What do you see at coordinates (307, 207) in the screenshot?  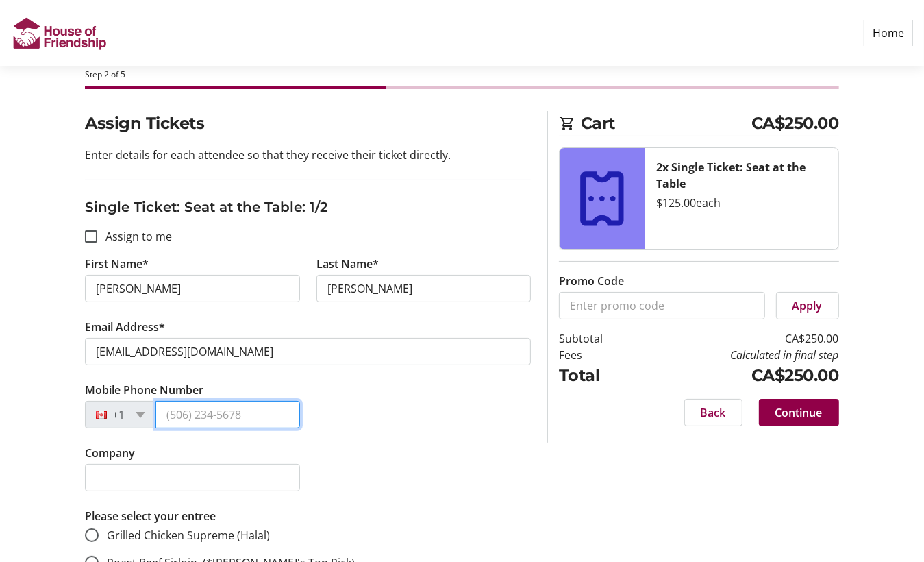 I see `h3: Single Ticket: Seat at the Table: 1/2` at bounding box center [307, 207].